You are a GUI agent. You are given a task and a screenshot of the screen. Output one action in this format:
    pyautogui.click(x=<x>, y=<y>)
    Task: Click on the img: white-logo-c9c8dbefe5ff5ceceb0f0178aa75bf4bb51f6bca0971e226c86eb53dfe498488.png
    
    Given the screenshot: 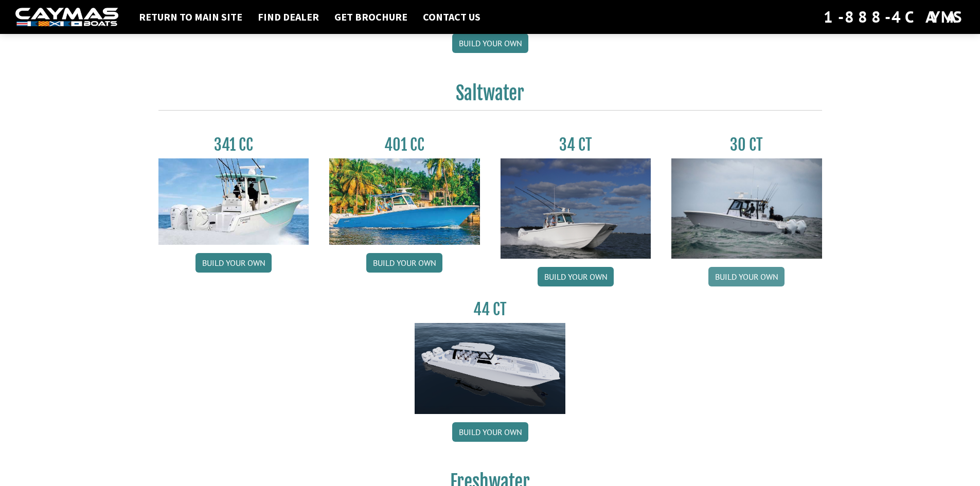 What is the action you would take?
    pyautogui.click(x=67, y=17)
    